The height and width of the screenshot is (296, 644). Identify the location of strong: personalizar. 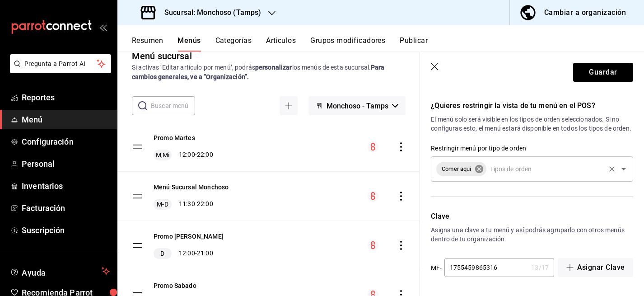
(274, 67).